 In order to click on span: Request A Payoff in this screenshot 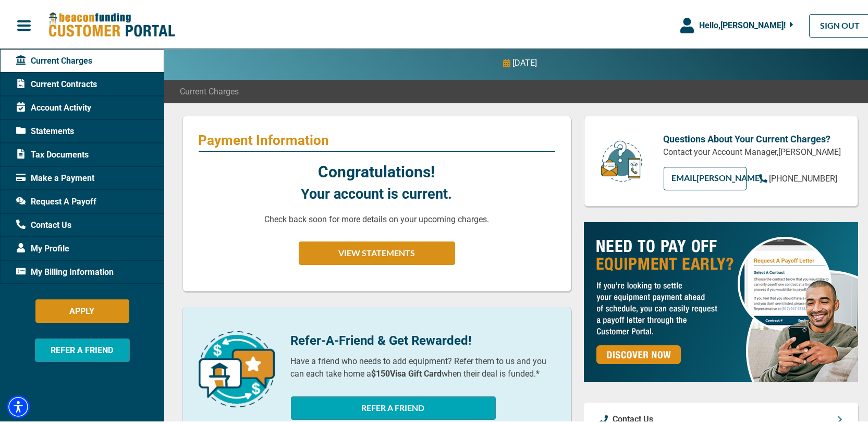, I will do `click(56, 200)`.